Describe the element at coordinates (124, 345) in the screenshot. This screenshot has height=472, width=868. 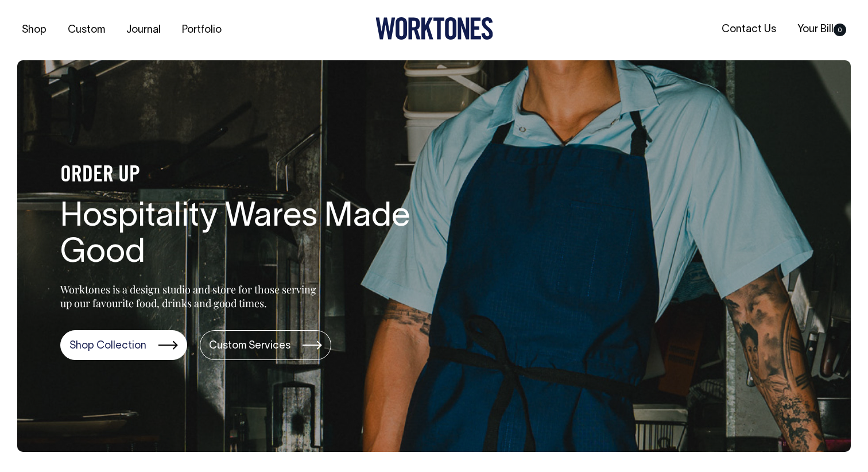
I see `a: Shop Collection` at that location.